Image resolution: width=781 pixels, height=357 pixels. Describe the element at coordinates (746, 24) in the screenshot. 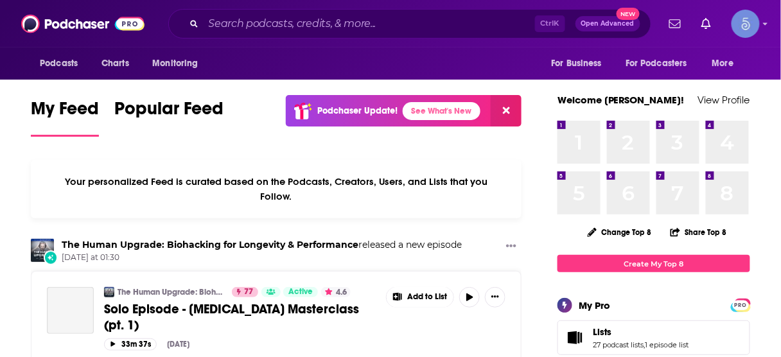

I see `img: User Profile` at that location.